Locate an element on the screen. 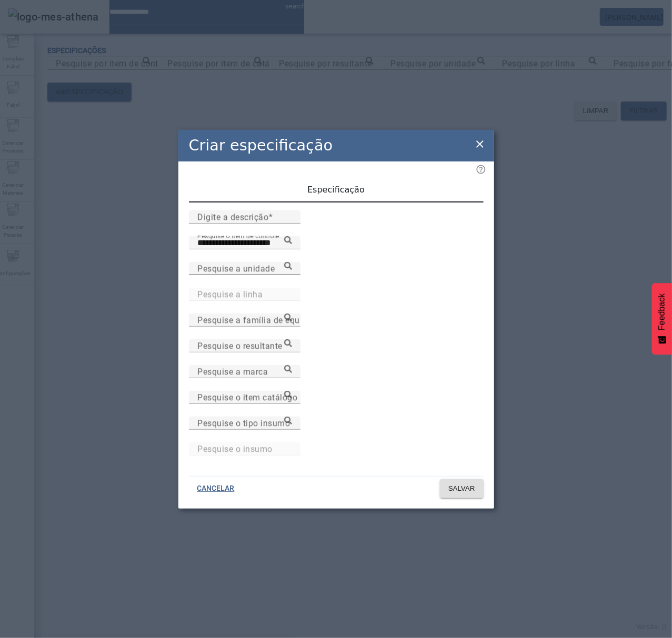 The image size is (672, 638). span: Especificação is located at coordinates (336, 190).